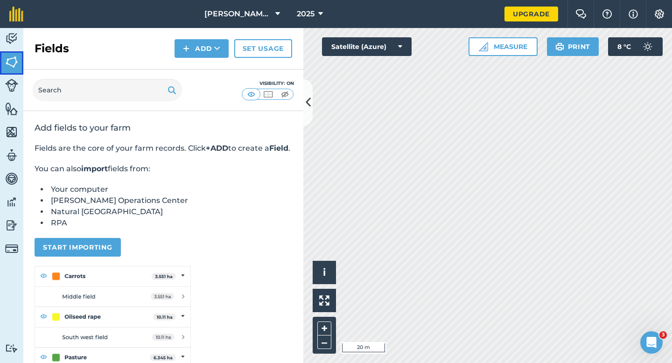 The width and height of the screenshot is (672, 363). What do you see at coordinates (659, 14) in the screenshot?
I see `img: A cog icon` at bounding box center [659, 14].